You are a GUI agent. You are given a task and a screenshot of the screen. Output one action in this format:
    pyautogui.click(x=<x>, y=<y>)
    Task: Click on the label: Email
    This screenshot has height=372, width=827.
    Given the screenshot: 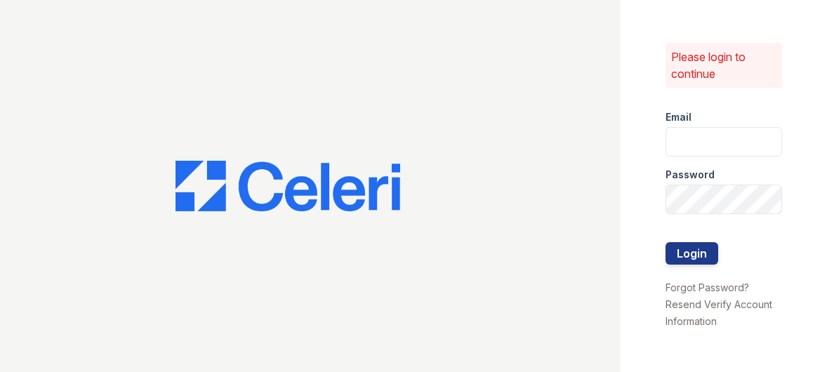 What is the action you would take?
    pyautogui.click(x=678, y=117)
    